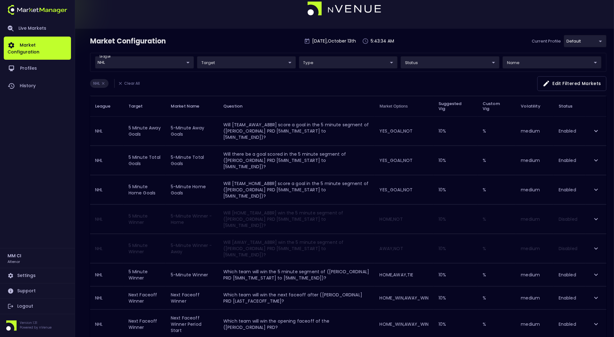 The width and height of the screenshot is (614, 337). Describe the element at coordinates (105, 57) in the screenshot. I see `label: league` at that location.